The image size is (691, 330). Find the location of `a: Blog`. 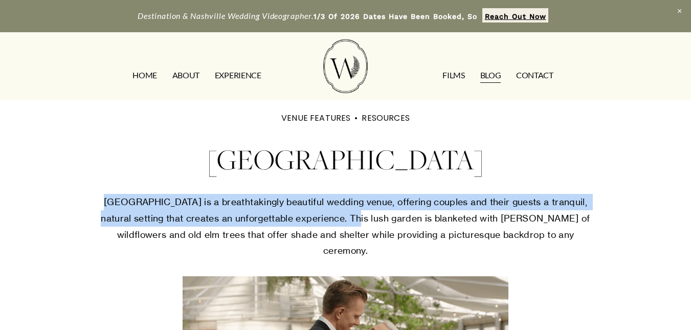

a: Blog is located at coordinates (490, 76).